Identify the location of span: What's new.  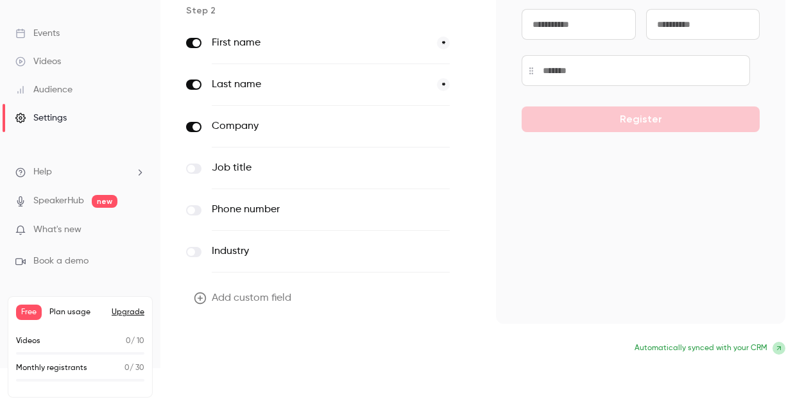
(57, 230).